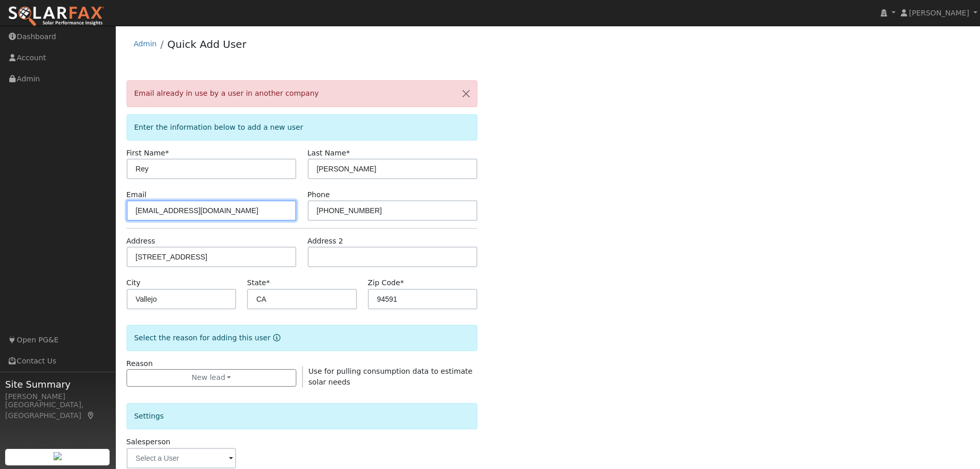 Image resolution: width=980 pixels, height=469 pixels. Describe the element at coordinates (58, 384) in the screenshot. I see `span: Site Summary` at that location.